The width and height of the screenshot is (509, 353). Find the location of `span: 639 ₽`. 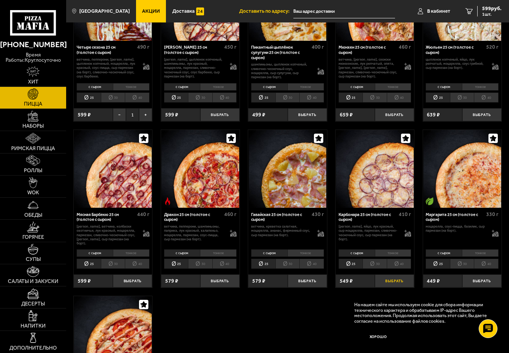

span: 639 ₽ is located at coordinates (433, 115).